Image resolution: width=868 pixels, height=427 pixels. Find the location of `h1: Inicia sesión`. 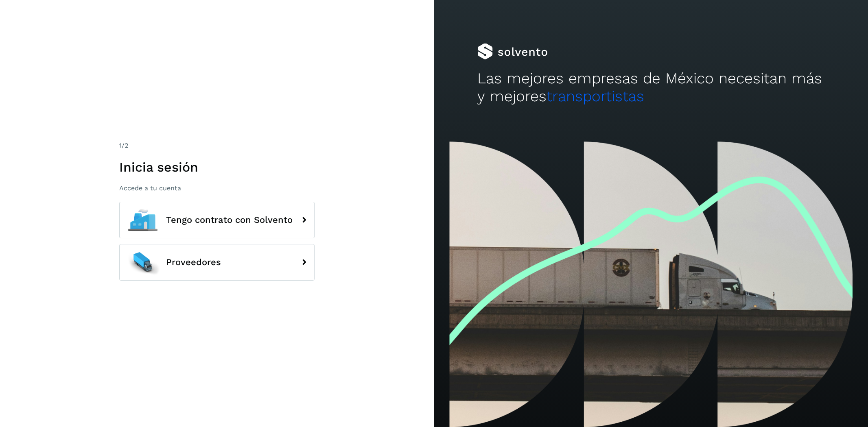

h1: Inicia sesión is located at coordinates (217, 167).